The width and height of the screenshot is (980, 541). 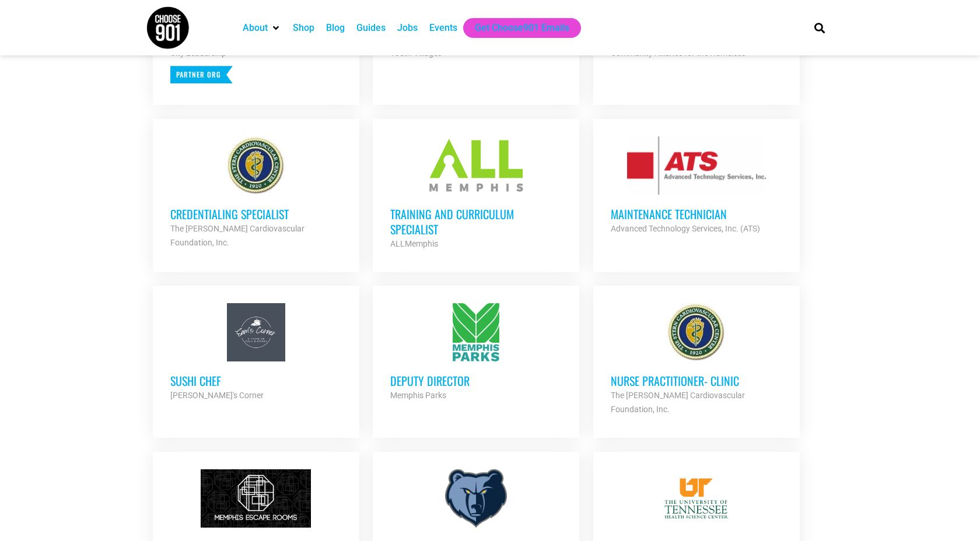 I want to click on a: Get Choose901 Emails, so click(x=522, y=28).